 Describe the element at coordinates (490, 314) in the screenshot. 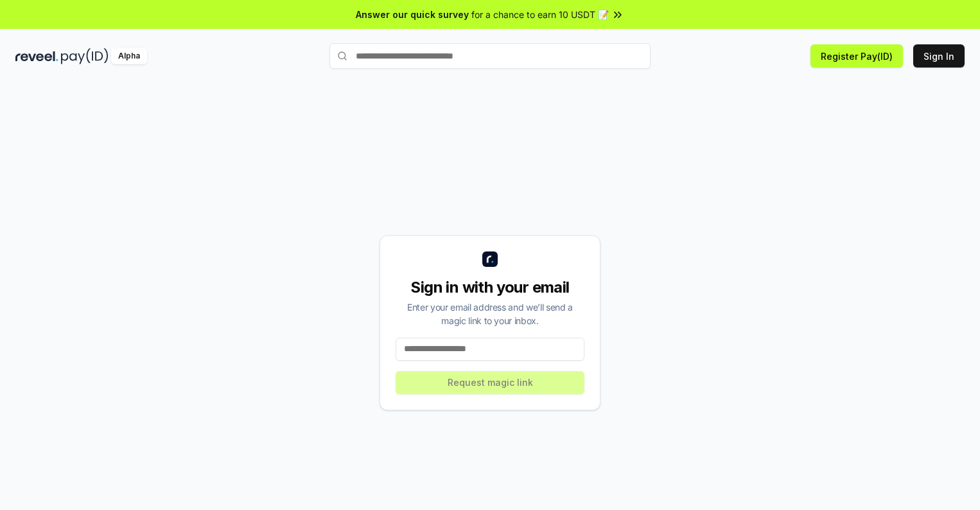

I see `div: Enter your email address and we’ll send a magic link to your inbox.` at that location.